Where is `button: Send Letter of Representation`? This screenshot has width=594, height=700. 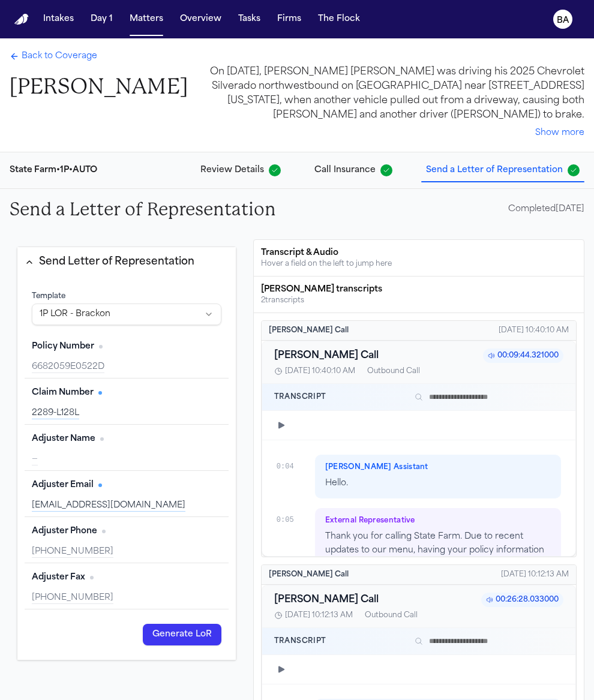 button: Send Letter of Representation is located at coordinates (127, 263).